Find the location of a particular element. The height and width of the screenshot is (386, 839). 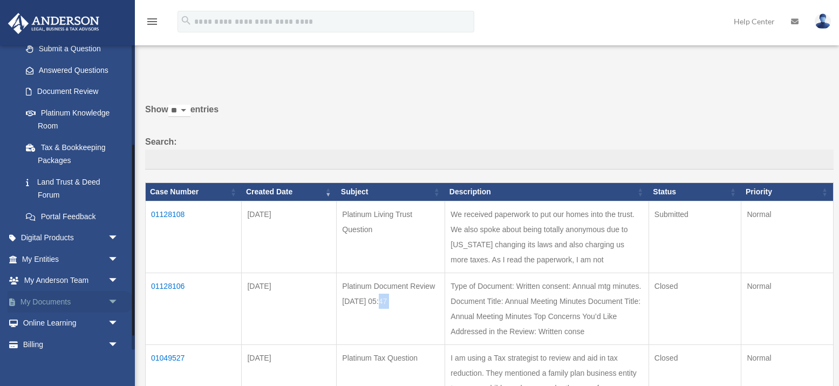

a: Portal Feedback is located at coordinates (72, 216).